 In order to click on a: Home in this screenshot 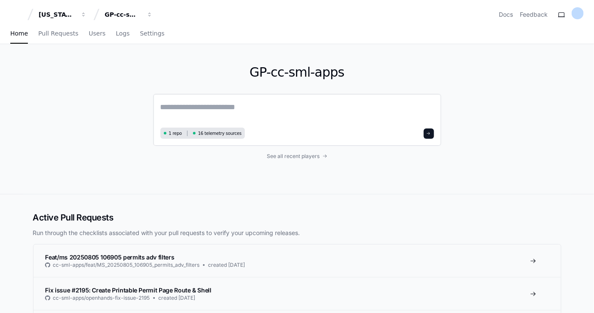, I will do `click(19, 34)`.